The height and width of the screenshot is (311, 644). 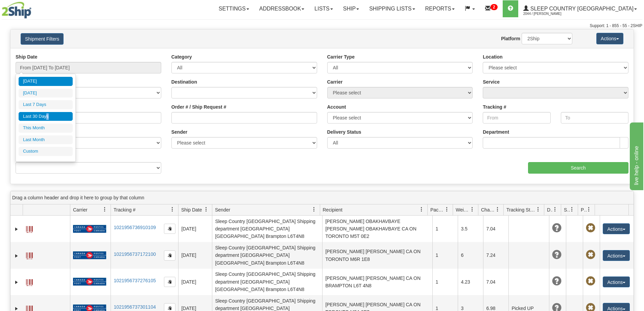 I want to click on span: Delivery Status, so click(x=550, y=210).